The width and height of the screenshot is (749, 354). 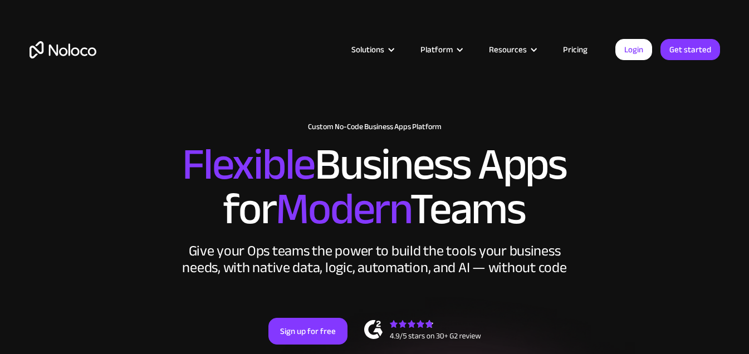 I want to click on h1: Custom No-Code Business Apps Platform, so click(x=375, y=127).